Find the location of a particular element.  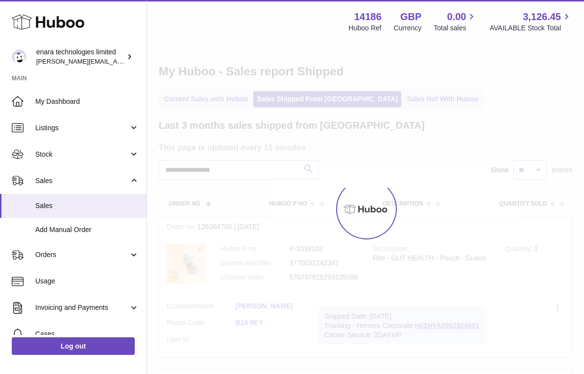

span: My Dashboard is located at coordinates (87, 101).